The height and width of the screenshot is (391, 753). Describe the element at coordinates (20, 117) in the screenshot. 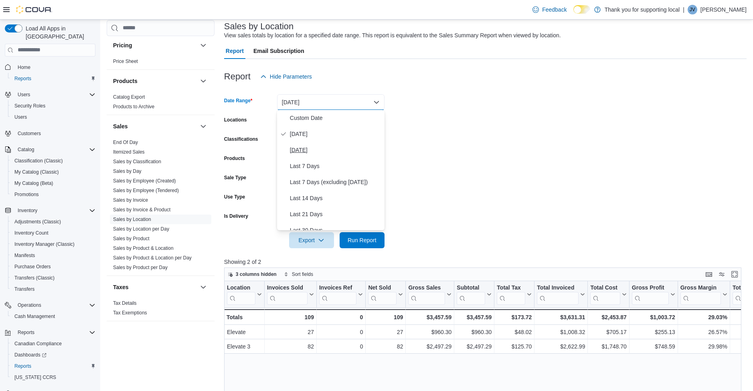

I see `a: Users` at that location.